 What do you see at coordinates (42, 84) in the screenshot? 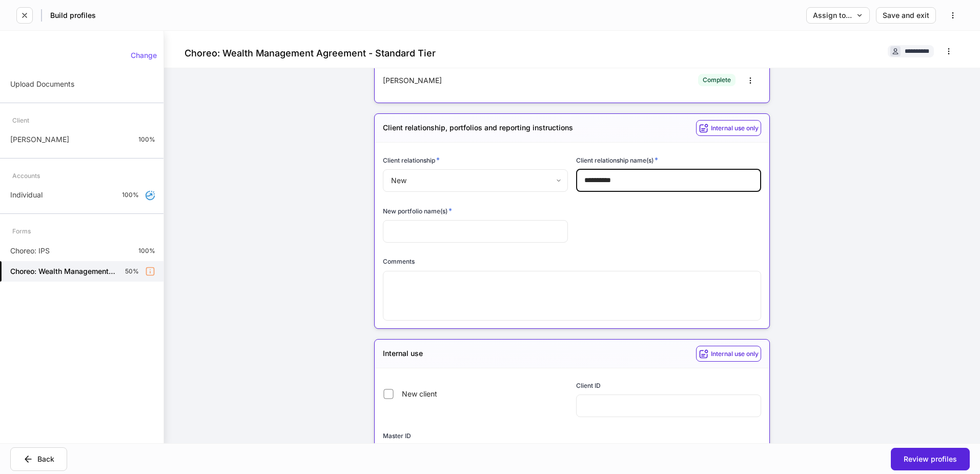
I see `p: Upload Documents` at bounding box center [42, 84].